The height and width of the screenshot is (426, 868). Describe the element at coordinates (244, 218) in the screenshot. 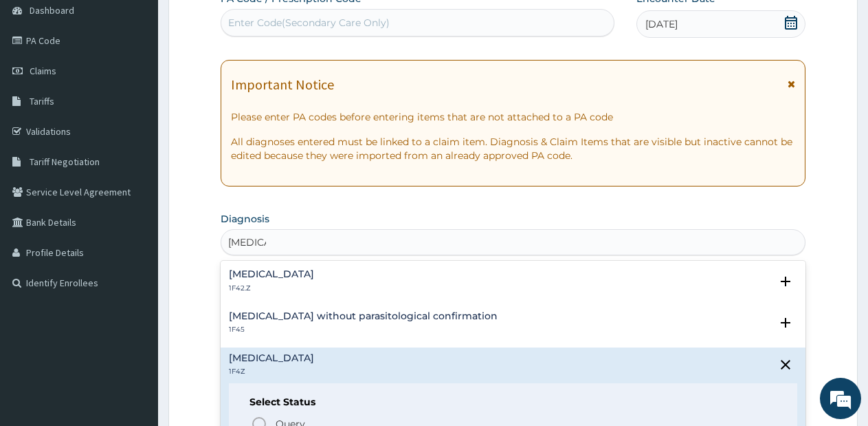

I see `label: Diagnosis` at that location.